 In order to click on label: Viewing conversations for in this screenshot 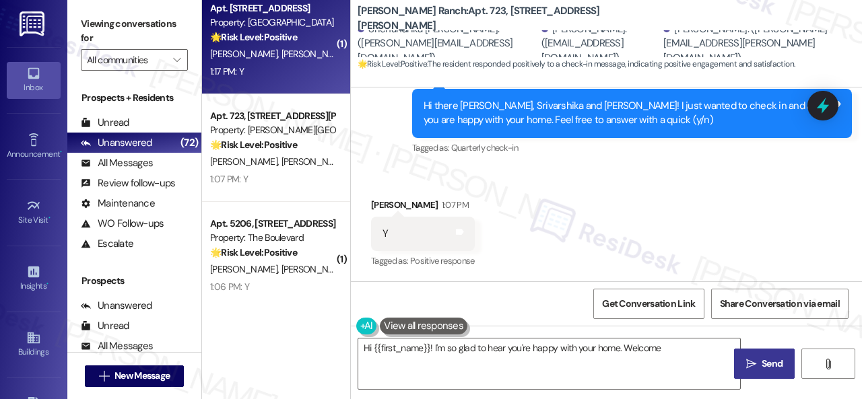, I will do `click(134, 31)`.